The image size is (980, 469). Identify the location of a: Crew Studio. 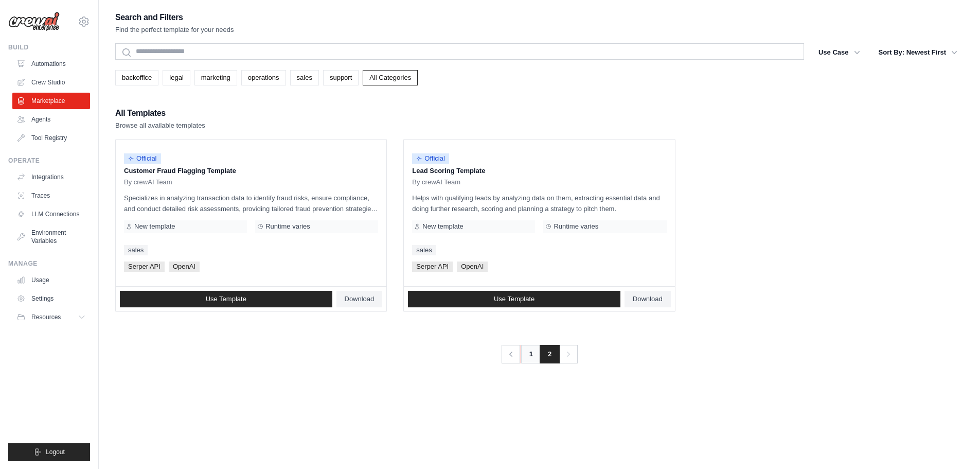
(51, 83).